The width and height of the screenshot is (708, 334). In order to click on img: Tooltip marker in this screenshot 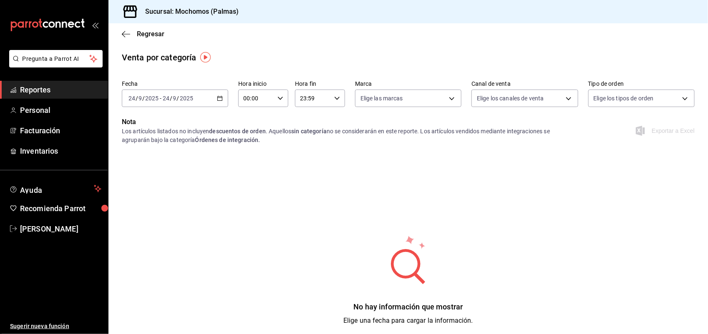, I will do `click(205, 57)`.